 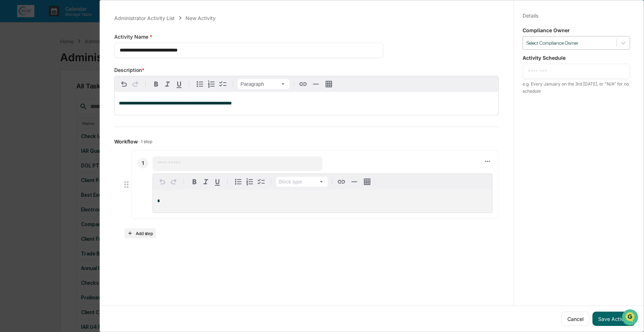 I want to click on div: Administrator Activity List, so click(x=144, y=18).